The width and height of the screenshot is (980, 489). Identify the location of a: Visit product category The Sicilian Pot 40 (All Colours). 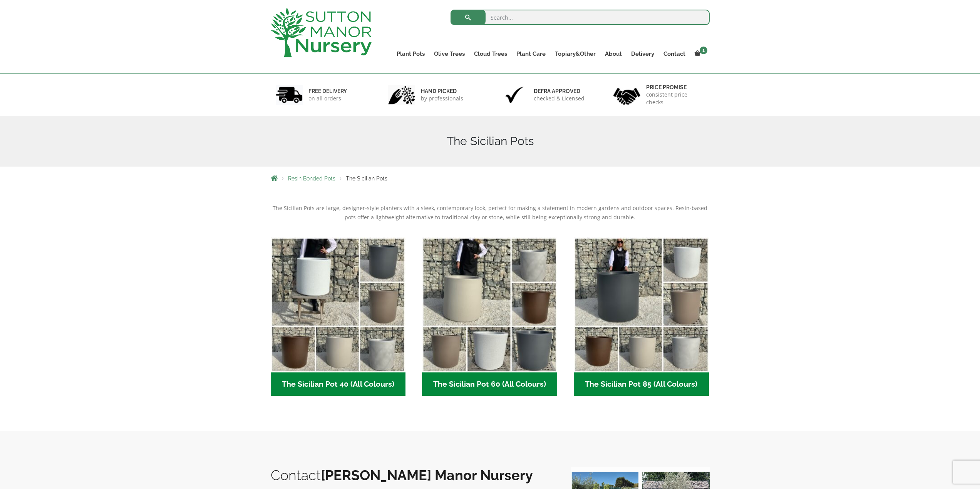
(338, 317).